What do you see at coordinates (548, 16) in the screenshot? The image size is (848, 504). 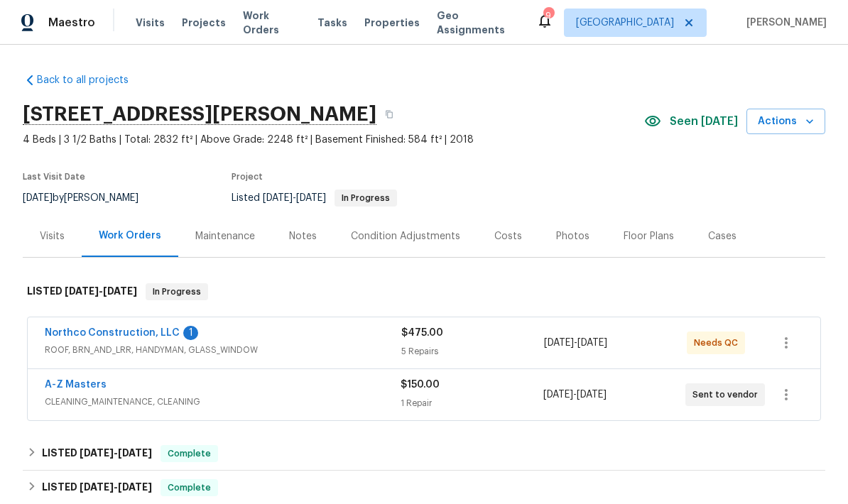 I see `div: 9` at bounding box center [548, 16].